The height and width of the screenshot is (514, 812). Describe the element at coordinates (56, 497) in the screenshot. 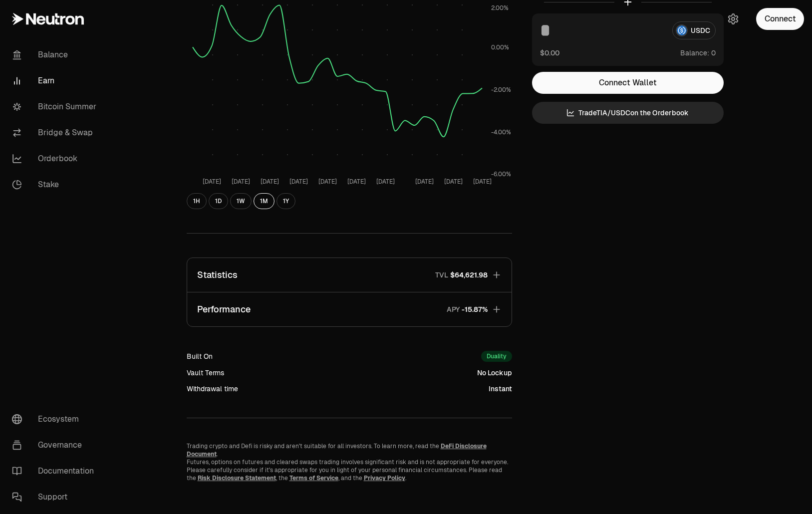

I see `a: Support` at that location.